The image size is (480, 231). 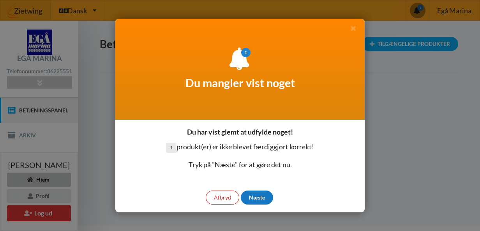 I want to click on div: Næste, so click(x=257, y=198).